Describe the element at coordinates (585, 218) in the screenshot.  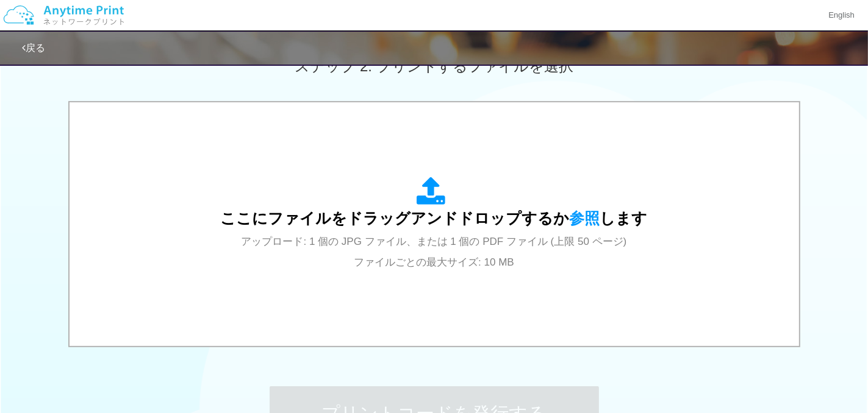
I see `span: 参照` at that location.